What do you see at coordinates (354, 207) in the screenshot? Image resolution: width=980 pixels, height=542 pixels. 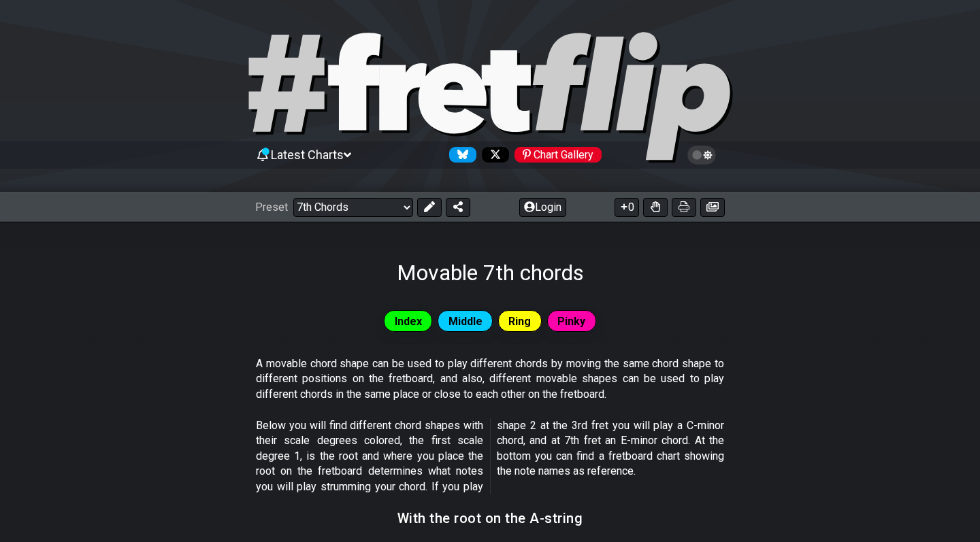 I see `select: Preset` at bounding box center [354, 207].